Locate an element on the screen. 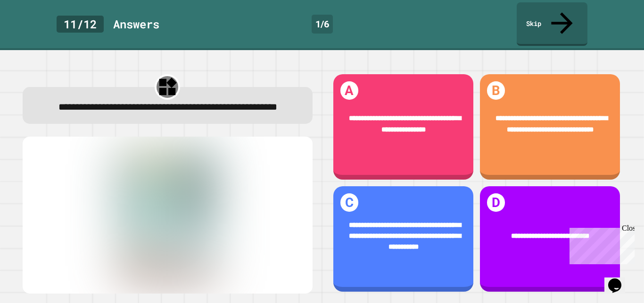  h1: A is located at coordinates (349, 90).